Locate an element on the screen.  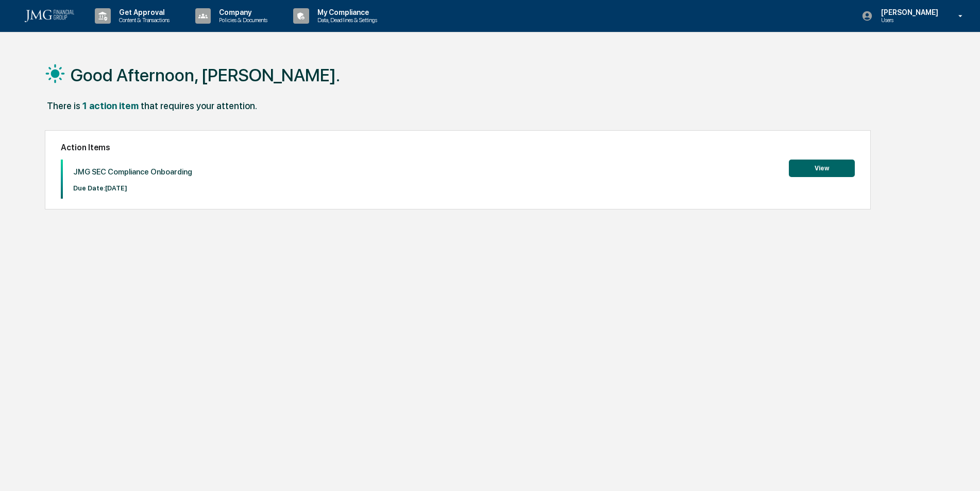
p: Get Approval is located at coordinates (143, 12).